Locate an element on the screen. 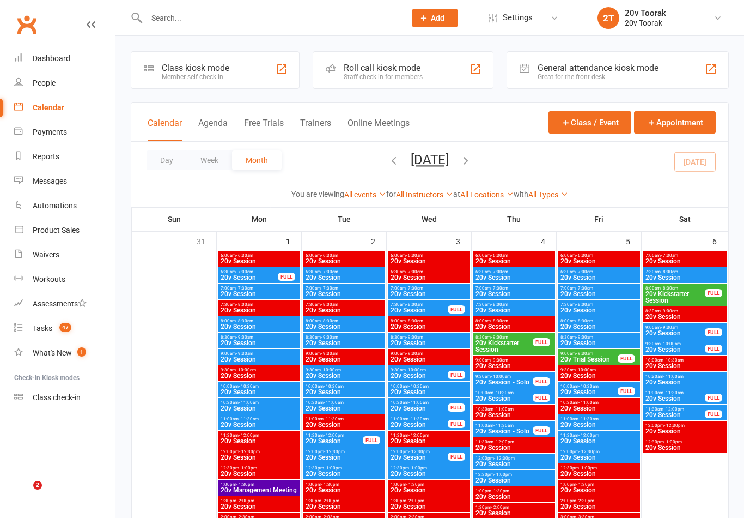  a: All Instructors is located at coordinates (424, 195).